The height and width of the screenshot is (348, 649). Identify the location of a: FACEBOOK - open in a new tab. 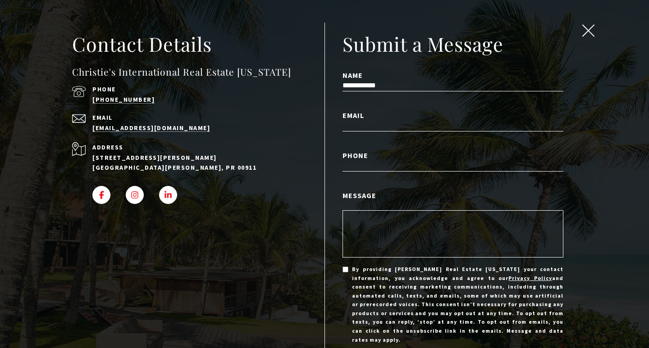
(101, 195).